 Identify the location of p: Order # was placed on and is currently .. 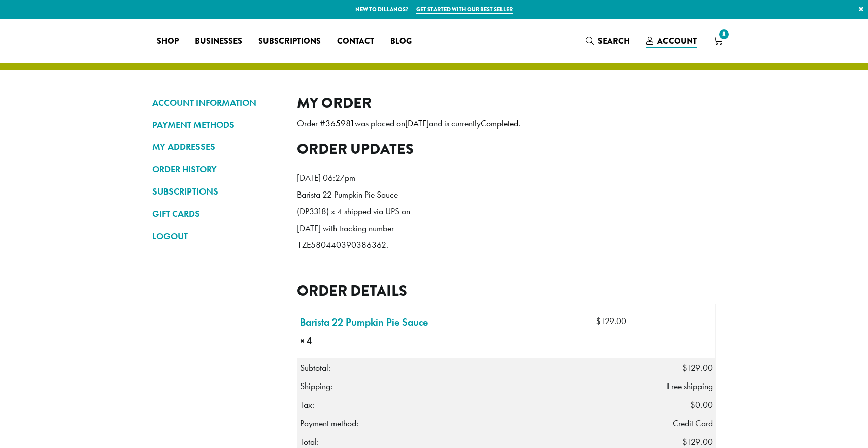
(506, 124).